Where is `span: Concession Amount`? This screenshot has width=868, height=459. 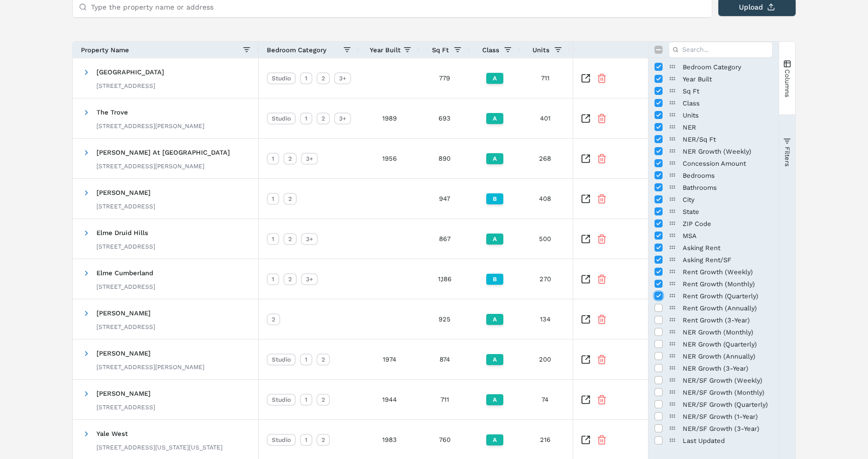 span: Concession Amount is located at coordinates (727, 164).